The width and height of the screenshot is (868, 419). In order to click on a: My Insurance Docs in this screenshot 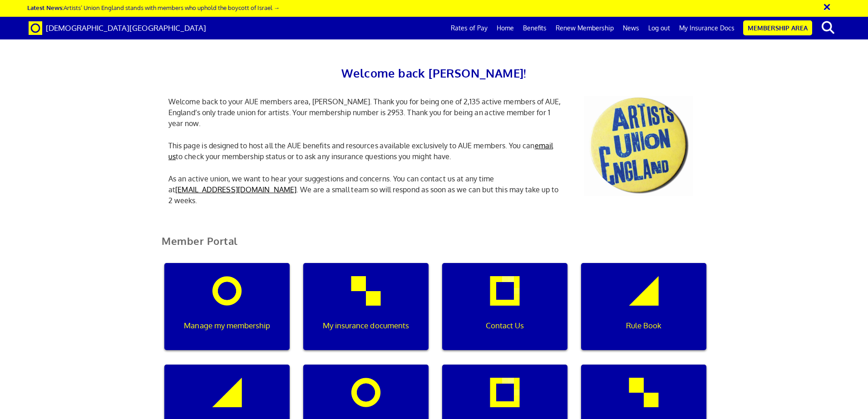, I will do `click(707, 28)`.